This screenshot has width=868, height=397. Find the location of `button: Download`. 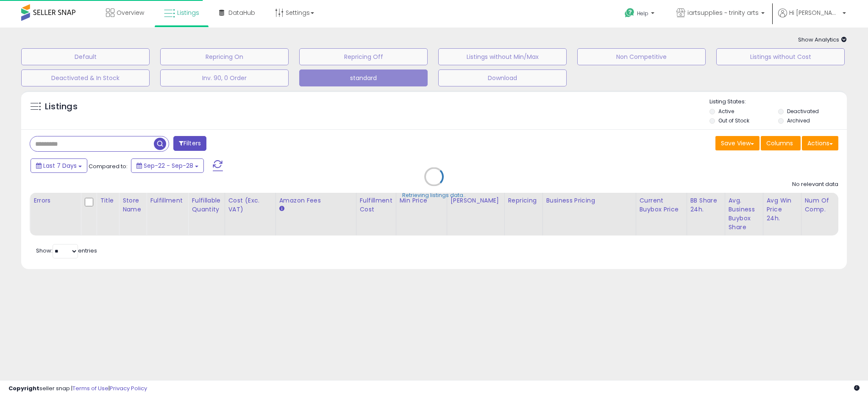

button: Download is located at coordinates (502, 78).